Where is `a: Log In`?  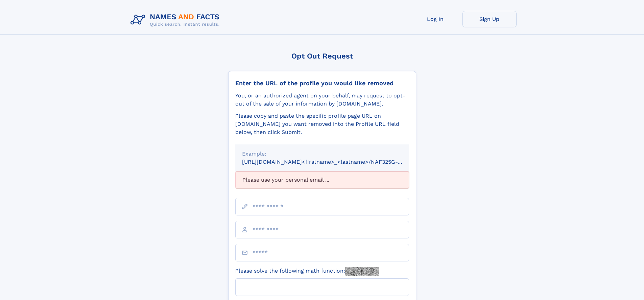
a: Log In is located at coordinates (435, 19).